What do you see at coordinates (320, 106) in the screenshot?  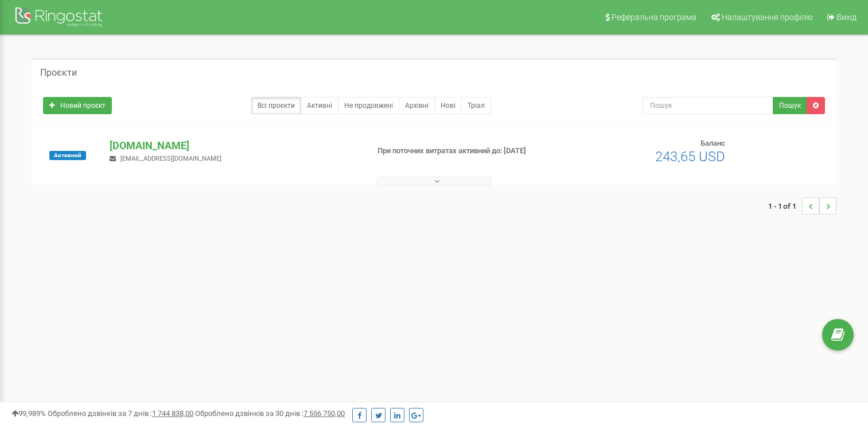 I see `a: Активні` at bounding box center [320, 106].